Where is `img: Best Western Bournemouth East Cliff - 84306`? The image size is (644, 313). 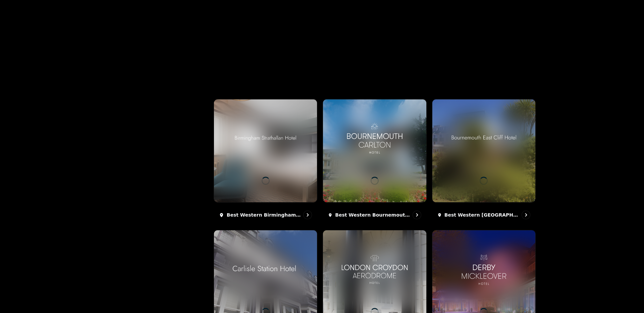 img: Best Western Bournemouth East Cliff - 84306 is located at coordinates (484, 138).